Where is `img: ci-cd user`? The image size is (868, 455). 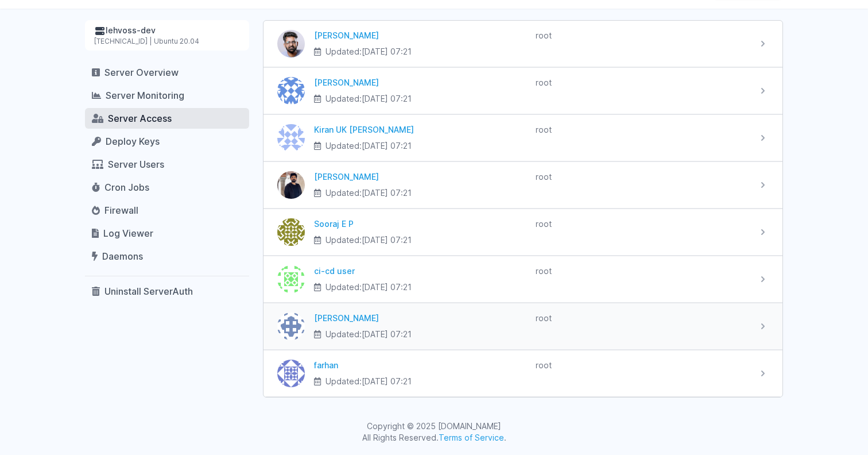
img: ci-cd user is located at coordinates (291, 279).